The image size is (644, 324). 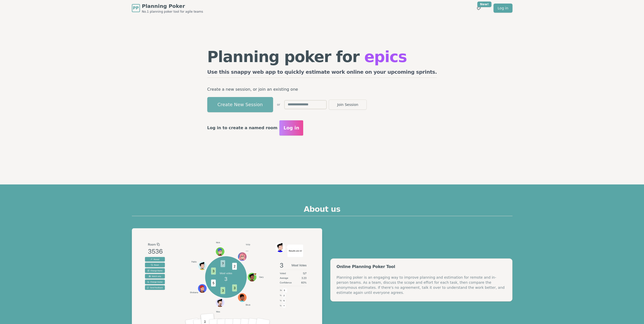 What do you see at coordinates (322, 57) in the screenshot?
I see `h1: Planning poker for` at bounding box center [322, 57].